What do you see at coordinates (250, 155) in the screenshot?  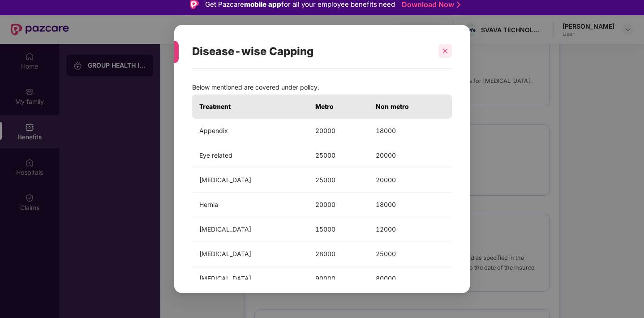 I see `td: Eye related` at bounding box center [250, 155].